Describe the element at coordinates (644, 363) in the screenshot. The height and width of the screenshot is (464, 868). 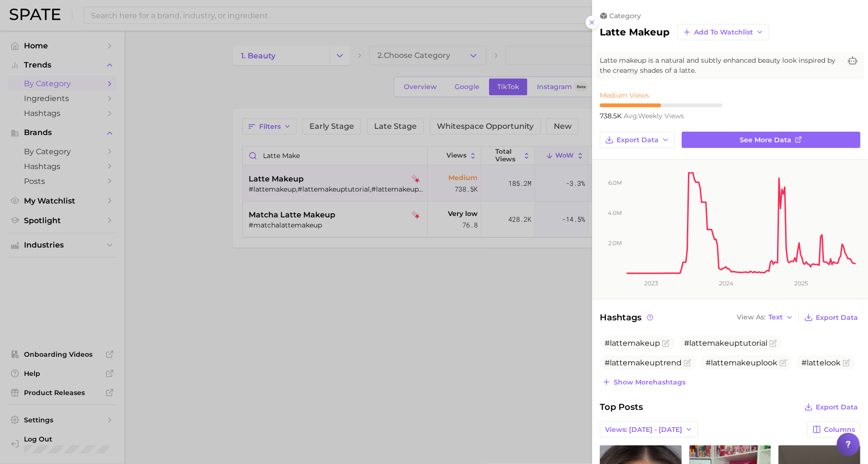
I see `span: #lattemakeuptrend` at that location.